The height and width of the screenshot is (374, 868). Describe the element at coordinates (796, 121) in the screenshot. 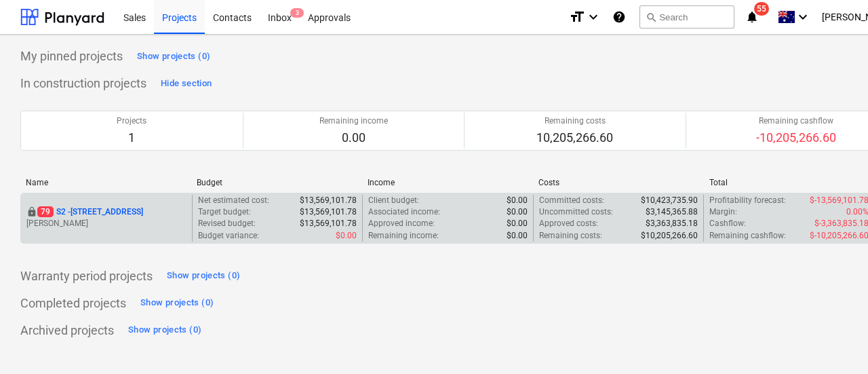

I see `p: Remaining cashflow` at that location.